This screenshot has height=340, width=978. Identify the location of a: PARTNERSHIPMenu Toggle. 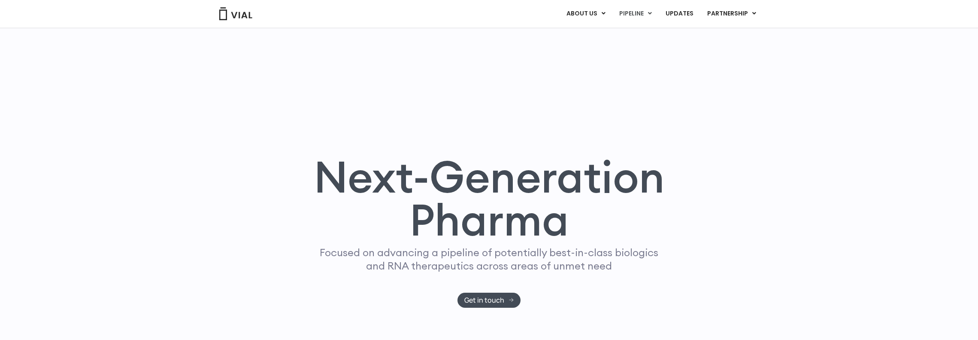
(732, 14).